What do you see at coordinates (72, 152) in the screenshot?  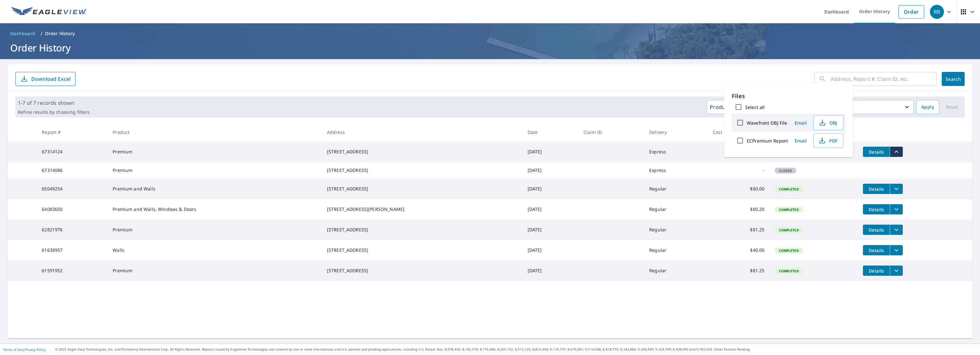 I see `td: 67314124` at bounding box center [72, 152].